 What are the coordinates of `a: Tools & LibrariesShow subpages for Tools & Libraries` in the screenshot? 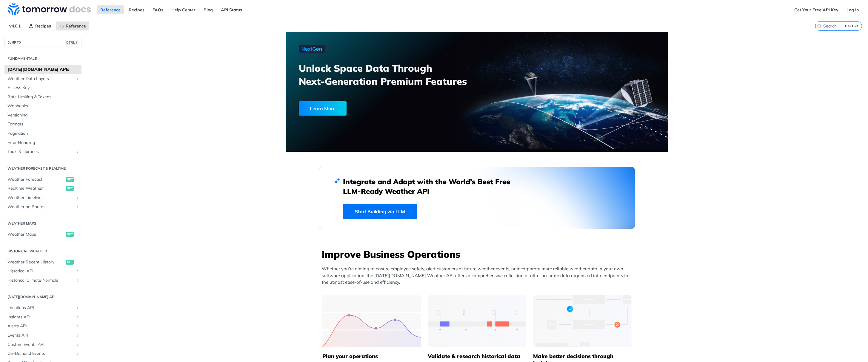 It's located at (43, 152).